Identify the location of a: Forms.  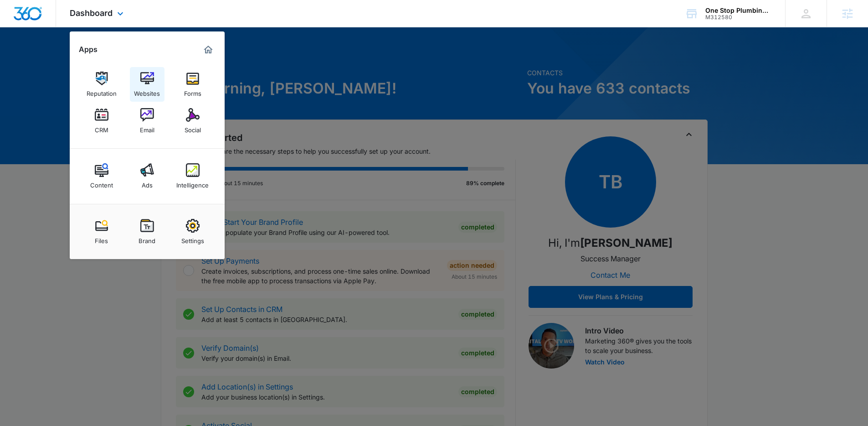
(193, 85).